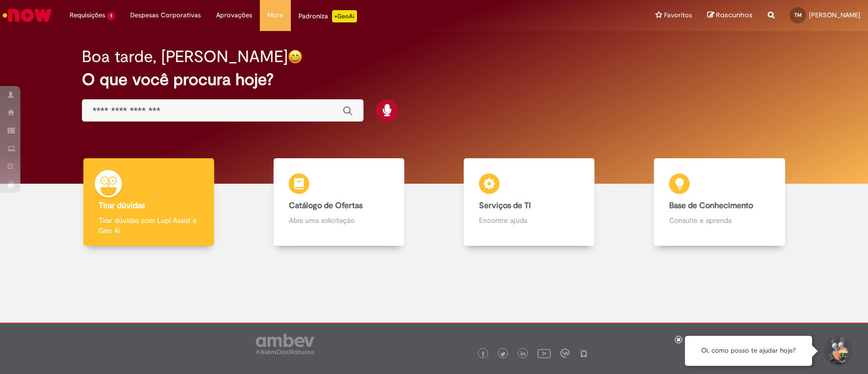  Describe the element at coordinates (88, 15) in the screenshot. I see `span: Requisições` at that location.